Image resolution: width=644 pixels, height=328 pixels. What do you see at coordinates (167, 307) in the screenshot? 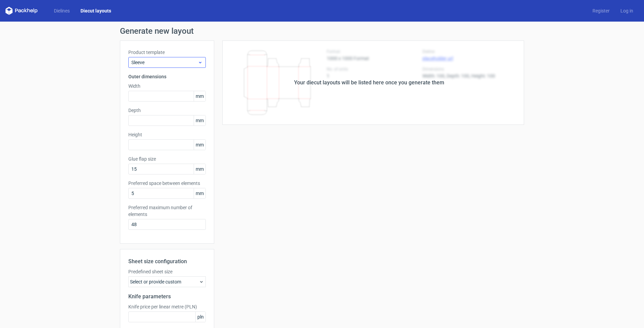
I see `label: Knife price per linear metre (PLN)` at bounding box center [167, 307].